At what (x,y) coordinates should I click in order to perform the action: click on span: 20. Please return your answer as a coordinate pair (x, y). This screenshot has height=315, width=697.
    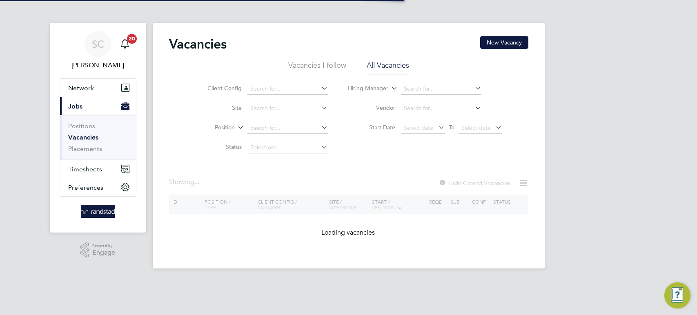
    Looking at the image, I should click on (132, 39).